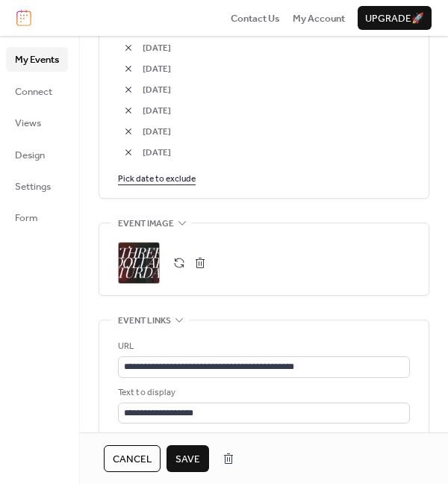  What do you see at coordinates (24, 18) in the screenshot?
I see `img: logo` at bounding box center [24, 18].